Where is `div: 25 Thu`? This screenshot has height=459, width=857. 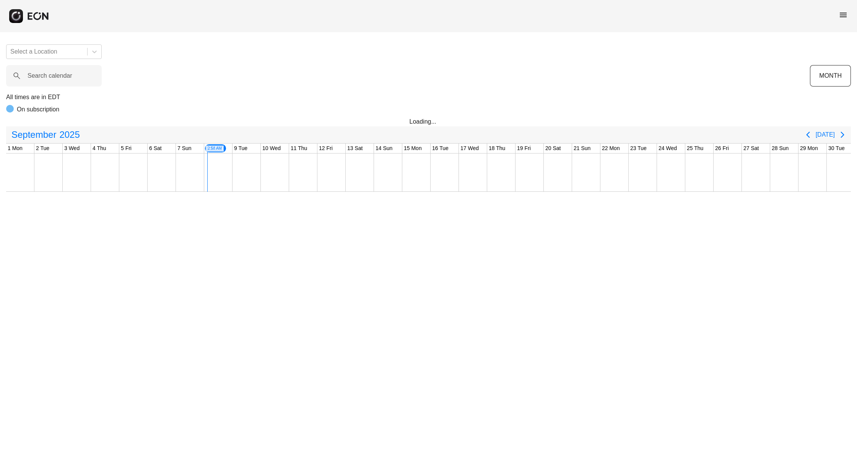
div: 25 Thu is located at coordinates (695, 148).